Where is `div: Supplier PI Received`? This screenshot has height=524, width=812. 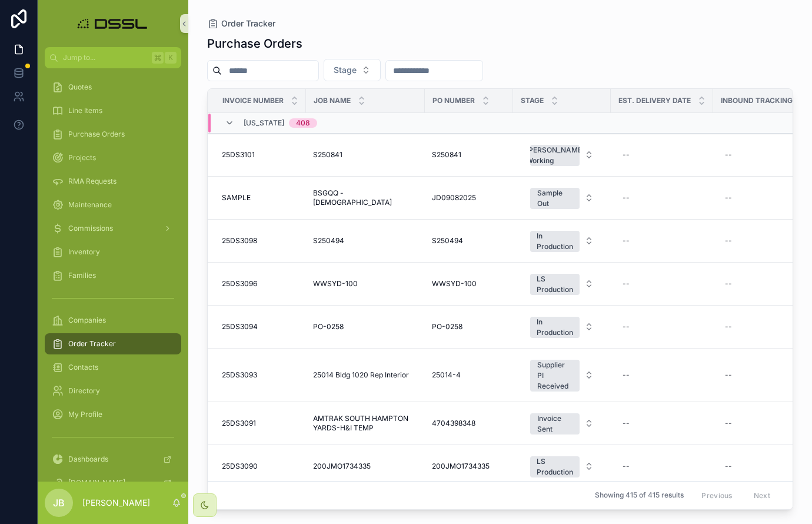
div: Supplier PI Received is located at coordinates (555, 376).